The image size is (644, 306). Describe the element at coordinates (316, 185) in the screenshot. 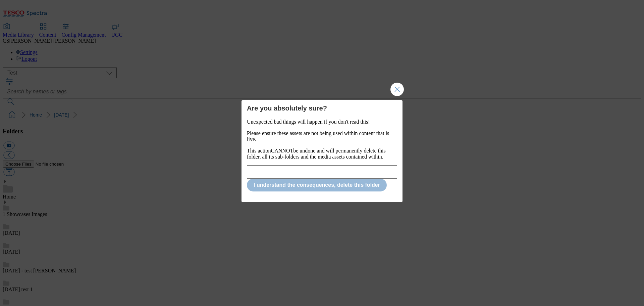

I see `button: I understand the consequences, delete this folder` at that location.